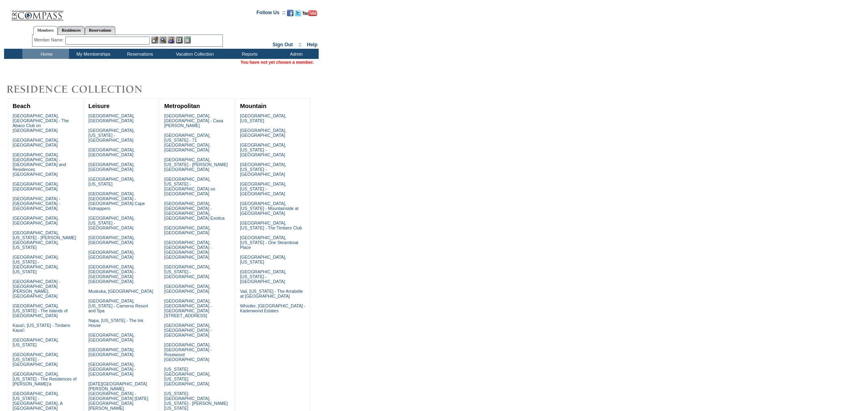 The height and width of the screenshot is (411, 859). What do you see at coordinates (7, 12) in the screenshot?
I see `img: i.gif` at bounding box center [7, 12].